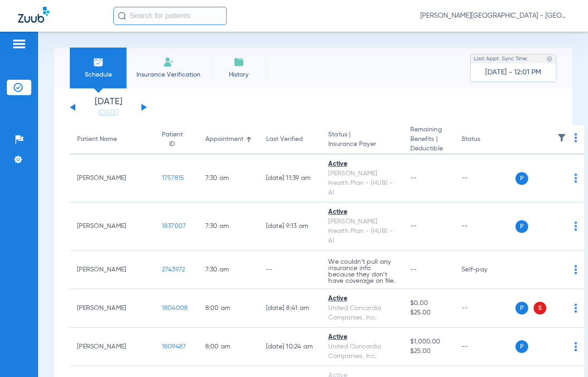 The height and width of the screenshot is (377, 588). Describe the element at coordinates (429, 342) in the screenshot. I see `span: $1,000.00` at that location.